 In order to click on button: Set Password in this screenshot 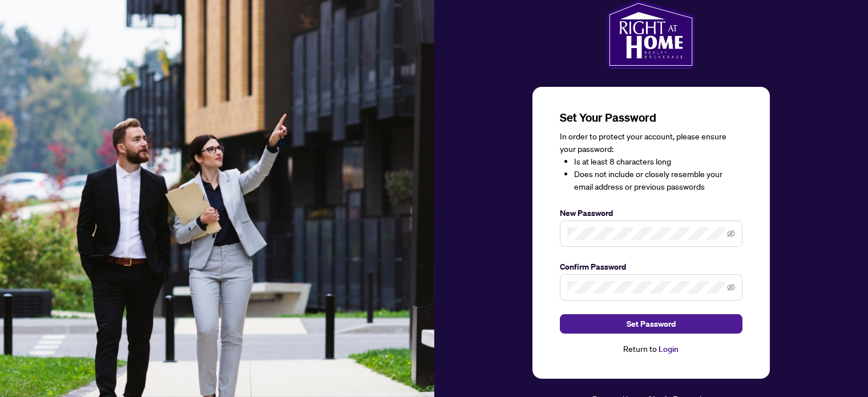, I will do `click(651, 324)`.